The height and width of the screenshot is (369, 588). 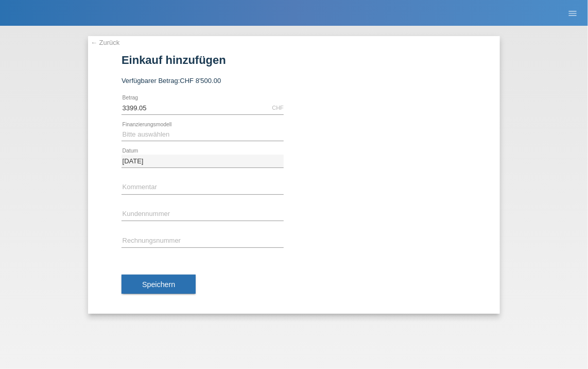 What do you see at coordinates (572, 13) in the screenshot?
I see `a: menu` at bounding box center [572, 13].